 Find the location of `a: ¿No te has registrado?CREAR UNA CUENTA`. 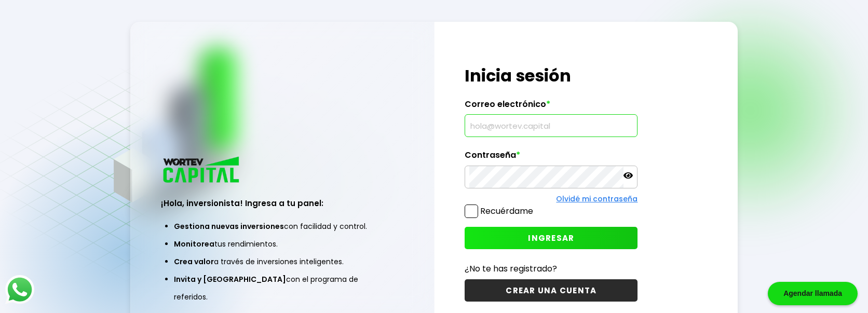

a: ¿No te has registrado?CREAR UNA CUENTA is located at coordinates (551, 282).